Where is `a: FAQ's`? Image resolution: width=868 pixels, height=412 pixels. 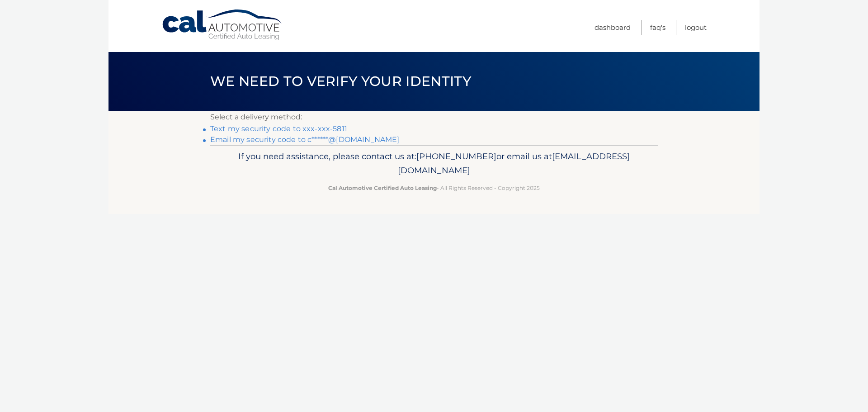
a: FAQ's is located at coordinates (658, 27).